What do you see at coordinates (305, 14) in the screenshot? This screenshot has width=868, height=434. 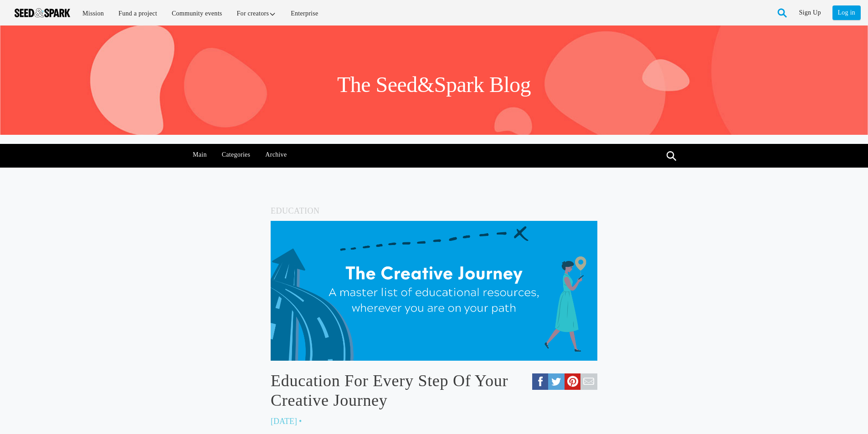 I see `a: Enterprise` at bounding box center [305, 14].